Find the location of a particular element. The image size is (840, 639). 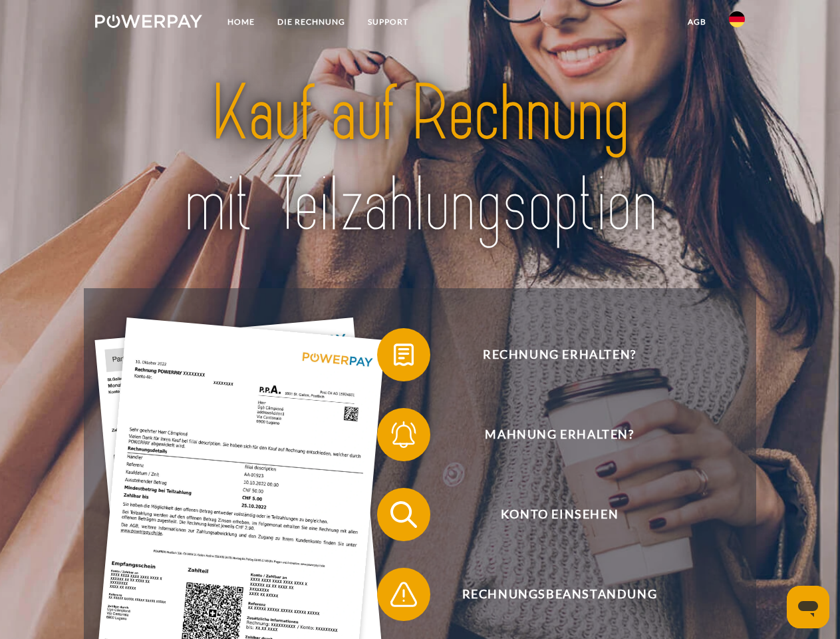

img: de is located at coordinates (737, 19).